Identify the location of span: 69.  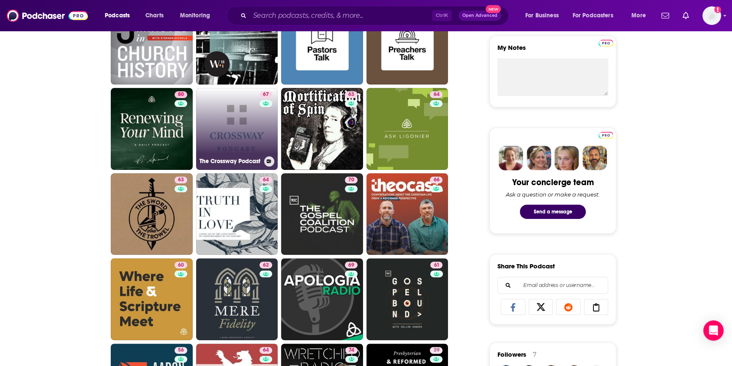
(351, 266).